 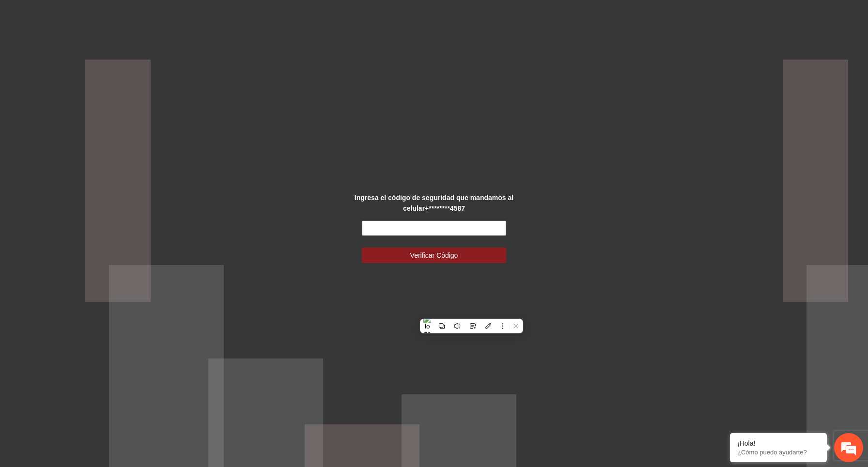 I want to click on div: ¡Hola!, so click(x=779, y=444).